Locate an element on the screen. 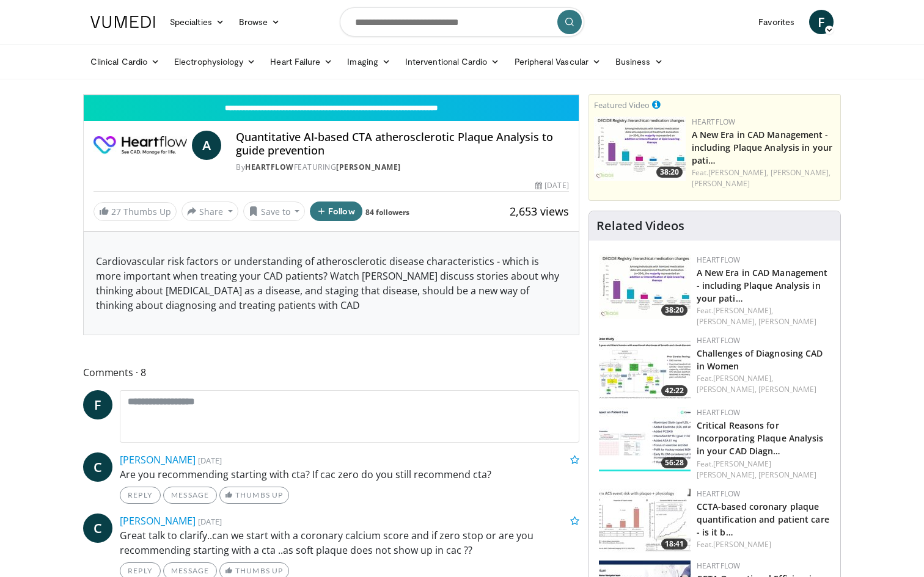 The height and width of the screenshot is (577, 924). a: Specialties is located at coordinates (197, 22).